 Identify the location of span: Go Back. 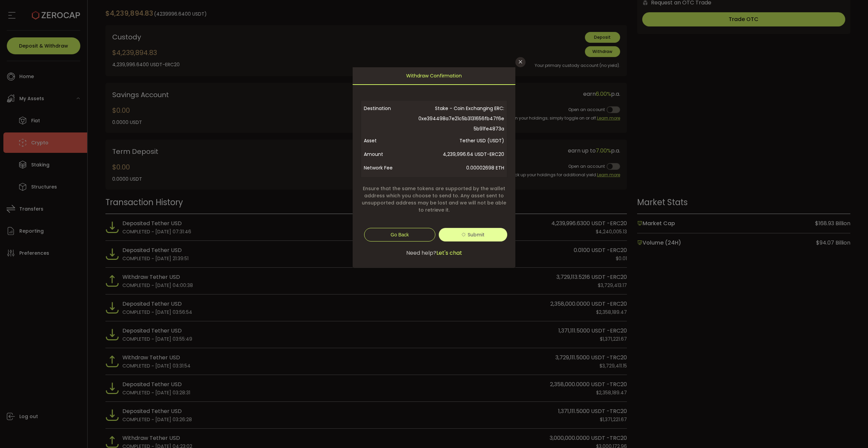
(400, 234).